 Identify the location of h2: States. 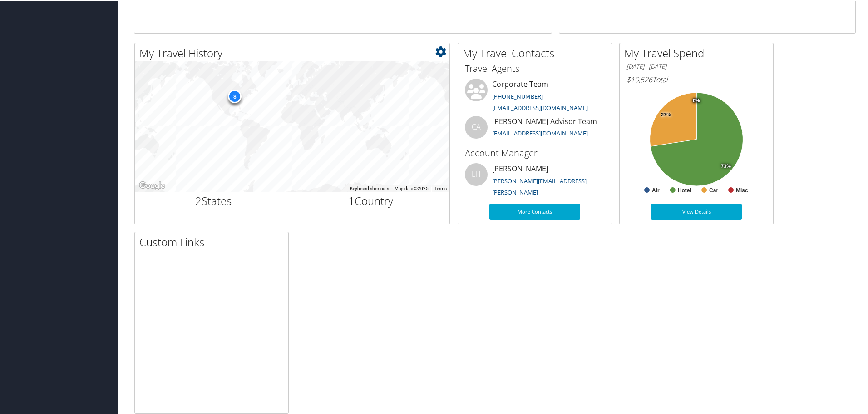
(213, 200).